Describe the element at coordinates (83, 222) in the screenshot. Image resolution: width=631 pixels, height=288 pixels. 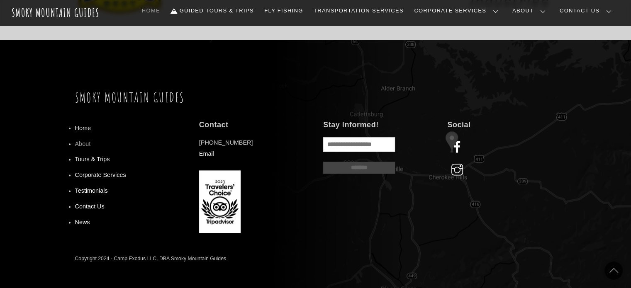
I see `a: News` at that location.